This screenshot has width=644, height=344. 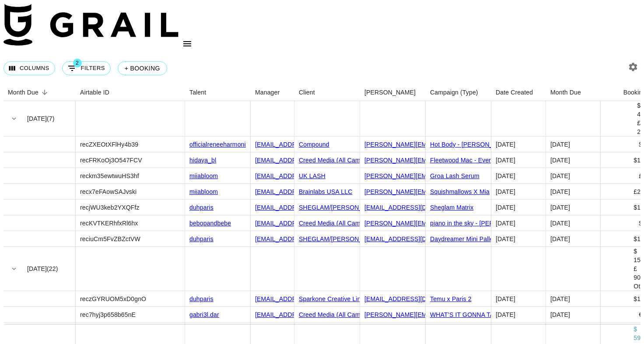 I want to click on div: recFRKoOj3O547FCV, so click(x=111, y=160).